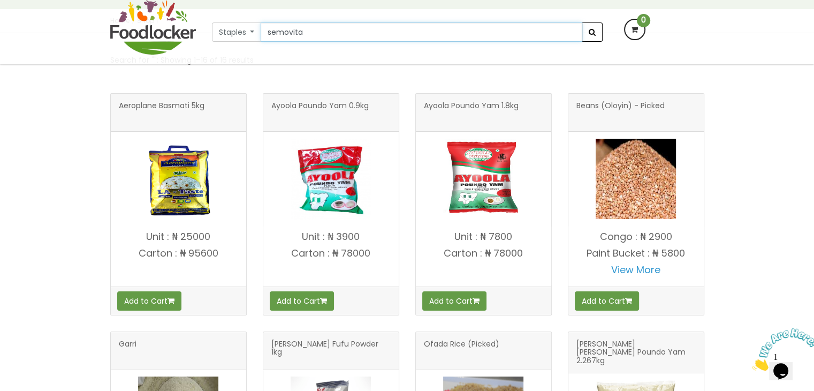 The width and height of the screenshot is (814, 391). I want to click on img: Ayoola Poundo Yam 0.9kg, so click(331, 179).